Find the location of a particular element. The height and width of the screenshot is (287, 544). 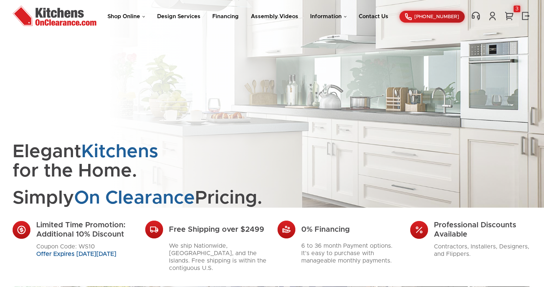

a: 3 is located at coordinates (509, 16).